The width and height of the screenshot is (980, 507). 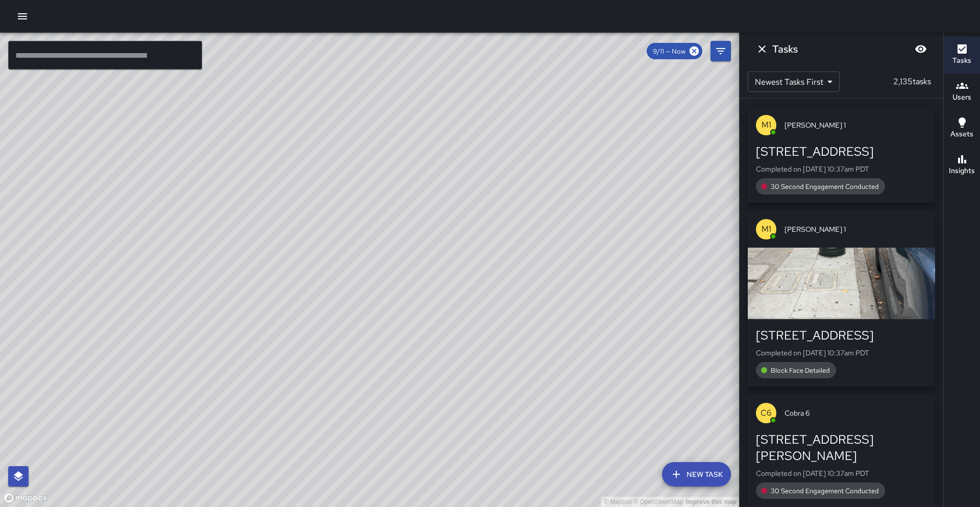 What do you see at coordinates (674, 51) in the screenshot?
I see `div: 9/11 — Now` at bounding box center [674, 51].